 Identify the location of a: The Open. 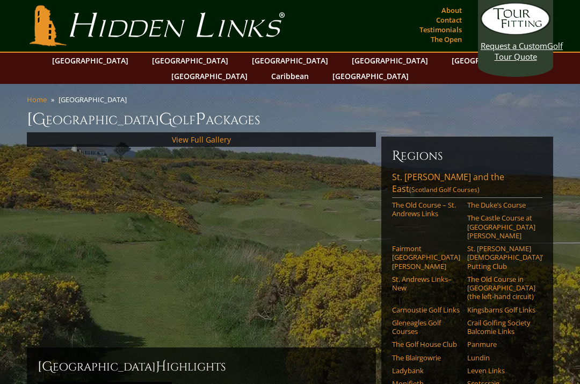
(446, 39).